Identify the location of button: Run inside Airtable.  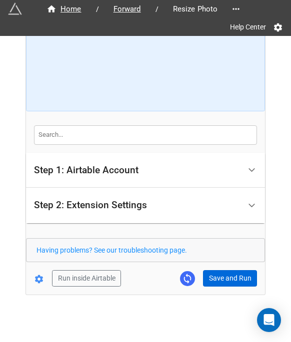
(86, 279).